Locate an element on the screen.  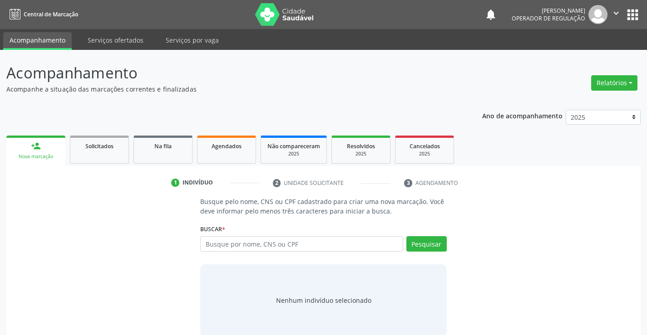
div: Nova marcação is located at coordinates (36, 157).